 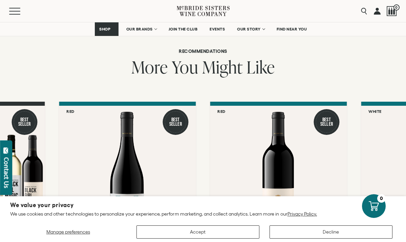 What do you see at coordinates (185, 67) in the screenshot?
I see `span: You` at bounding box center [185, 67].